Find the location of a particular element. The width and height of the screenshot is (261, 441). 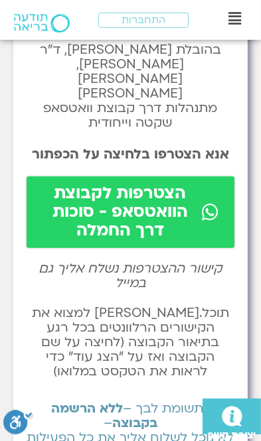

span: הצטרפות לקבוצת הוואטסאפ - סוכות דרך החמלה is located at coordinates (120, 212).